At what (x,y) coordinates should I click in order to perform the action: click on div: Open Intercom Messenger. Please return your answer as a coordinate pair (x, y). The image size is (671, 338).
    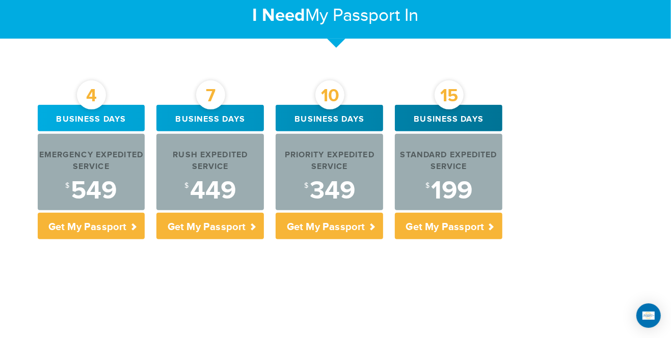
    Looking at the image, I should click on (648, 316).